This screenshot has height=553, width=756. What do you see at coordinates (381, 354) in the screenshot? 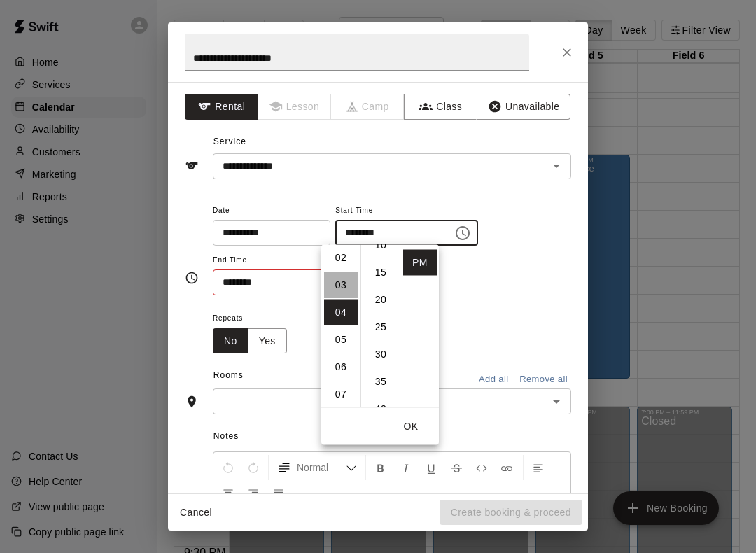
I see `li: 30 minutes` at bounding box center [381, 354].